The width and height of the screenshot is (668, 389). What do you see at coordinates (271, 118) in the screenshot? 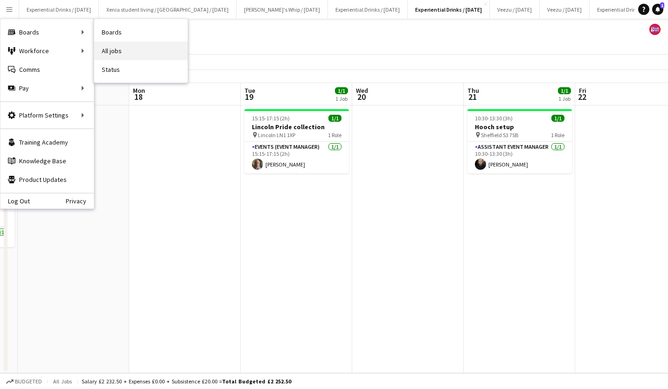
I see `span: 15:15-17:15 (2h)` at bounding box center [271, 118].